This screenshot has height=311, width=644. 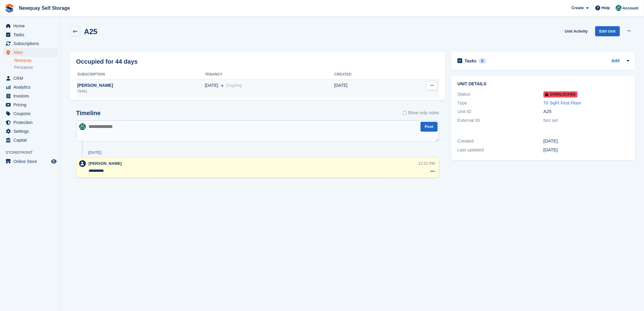 What do you see at coordinates (32, 44) in the screenshot?
I see `span: Subscriptions` at bounding box center [32, 44].